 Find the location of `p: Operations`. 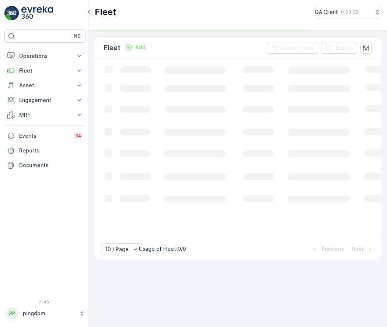

p: Operations is located at coordinates (45, 56).